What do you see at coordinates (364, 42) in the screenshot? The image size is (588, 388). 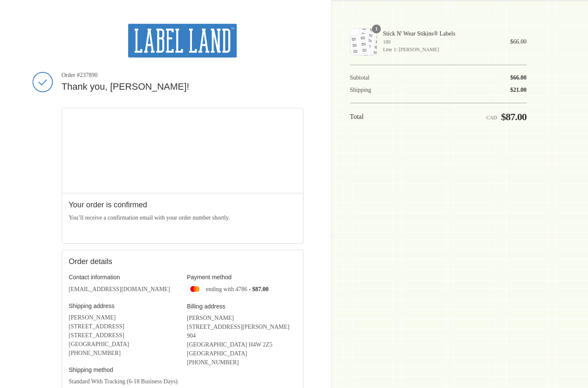 I see `img: Stick N' Wear Stikins® Labels - 180` at bounding box center [364, 42].